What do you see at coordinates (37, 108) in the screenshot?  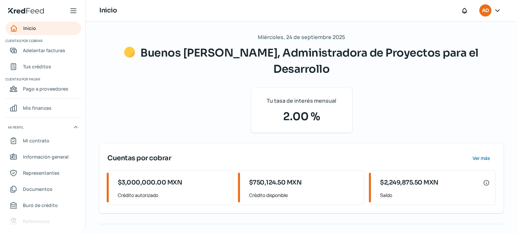 I see `span: Mis finanzas` at bounding box center [37, 108].